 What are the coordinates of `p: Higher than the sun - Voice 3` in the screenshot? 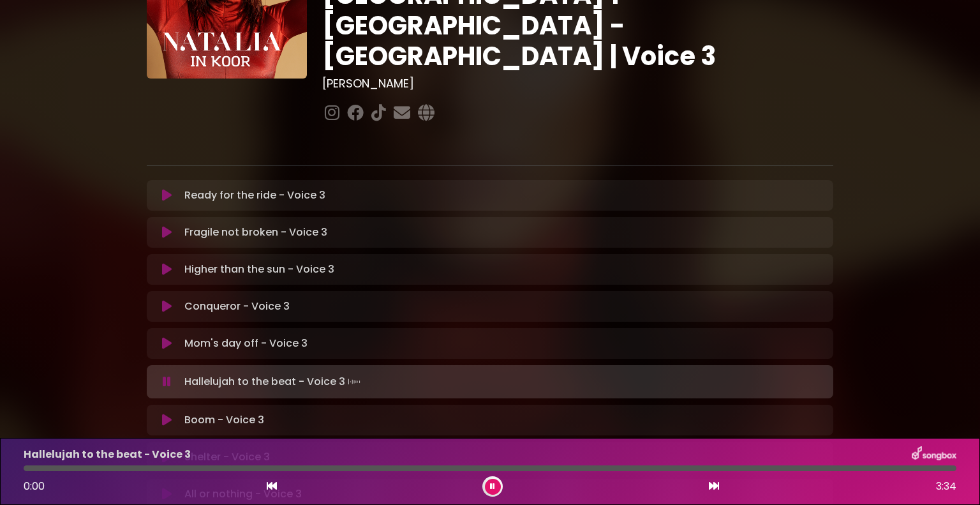 It's located at (259, 269).